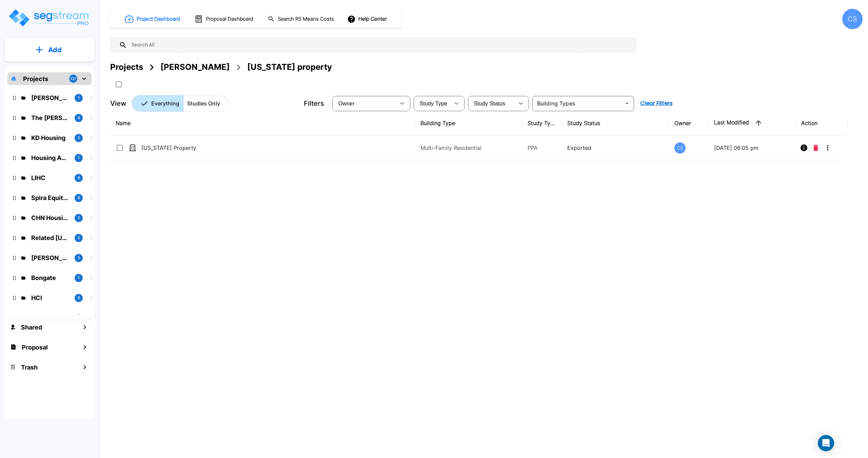  I want to click on h1: Proposal, so click(34, 347).